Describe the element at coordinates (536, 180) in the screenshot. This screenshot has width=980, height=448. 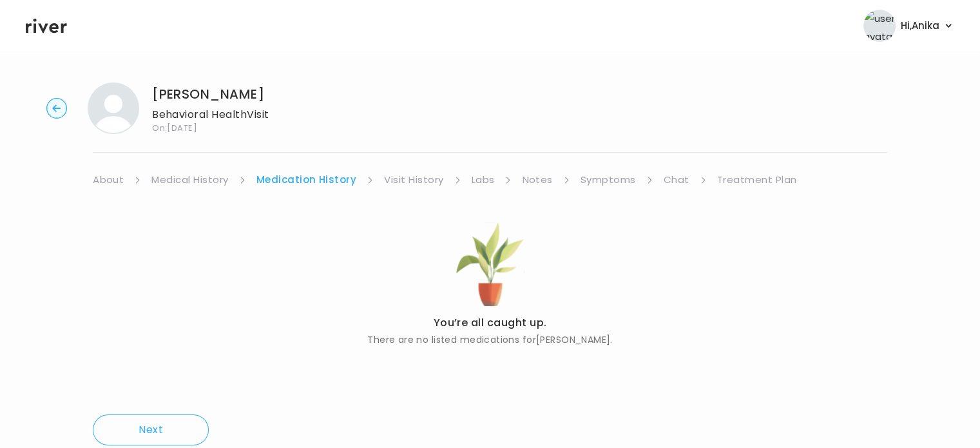
I see `a: Notes` at that location.